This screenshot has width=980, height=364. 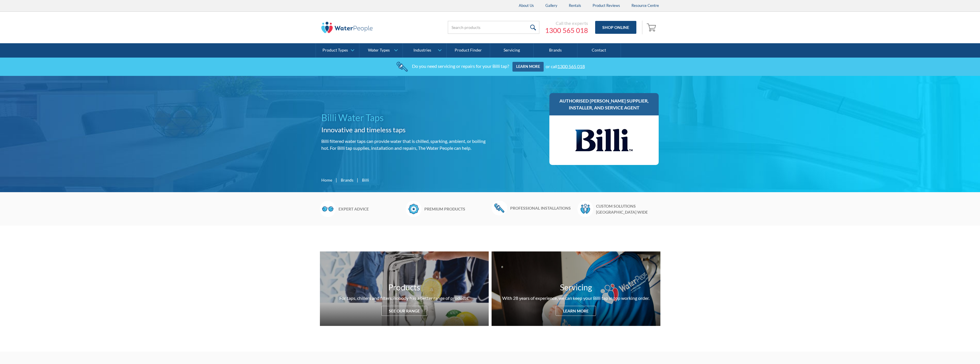 What do you see at coordinates (404, 287) in the screenshot?
I see `h3: Products` at bounding box center [404, 287].